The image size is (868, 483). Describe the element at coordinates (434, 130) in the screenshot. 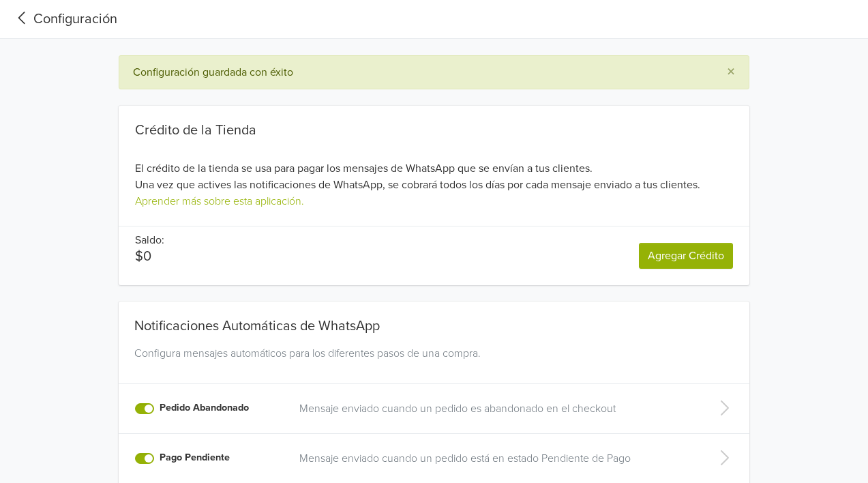

I see `div: Crédito de la Tienda` at that location.